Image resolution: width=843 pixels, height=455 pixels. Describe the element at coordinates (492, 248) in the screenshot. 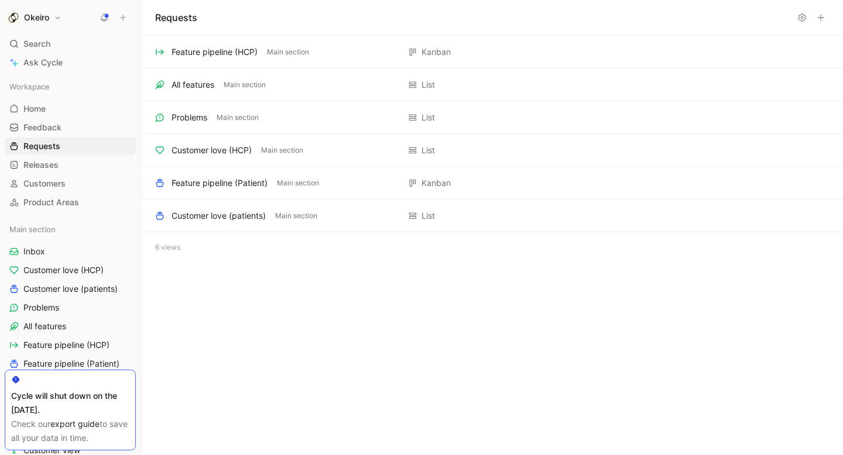

I see `div: 6 views` at that location.